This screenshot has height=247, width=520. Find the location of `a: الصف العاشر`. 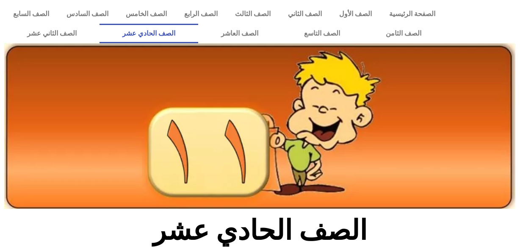

a: الصف العاشر is located at coordinates (240, 33).